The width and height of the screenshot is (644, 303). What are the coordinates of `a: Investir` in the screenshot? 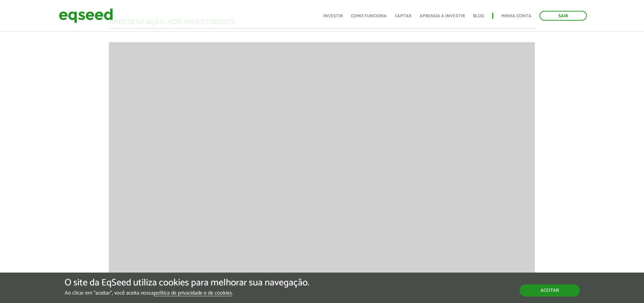 It's located at (333, 16).